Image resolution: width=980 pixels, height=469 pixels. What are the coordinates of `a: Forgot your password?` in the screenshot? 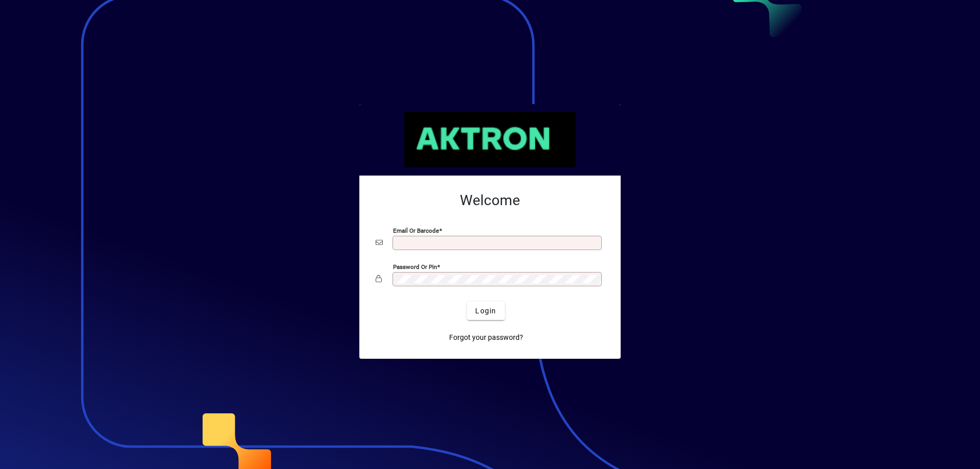 It's located at (486, 337).